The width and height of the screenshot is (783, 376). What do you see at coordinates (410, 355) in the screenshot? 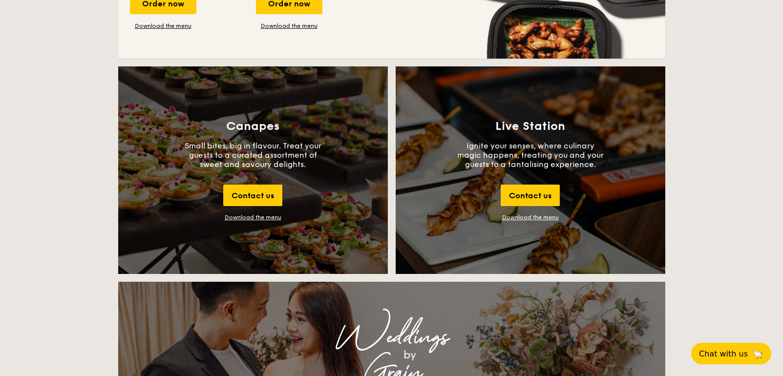
I see `div: by` at bounding box center [410, 355].